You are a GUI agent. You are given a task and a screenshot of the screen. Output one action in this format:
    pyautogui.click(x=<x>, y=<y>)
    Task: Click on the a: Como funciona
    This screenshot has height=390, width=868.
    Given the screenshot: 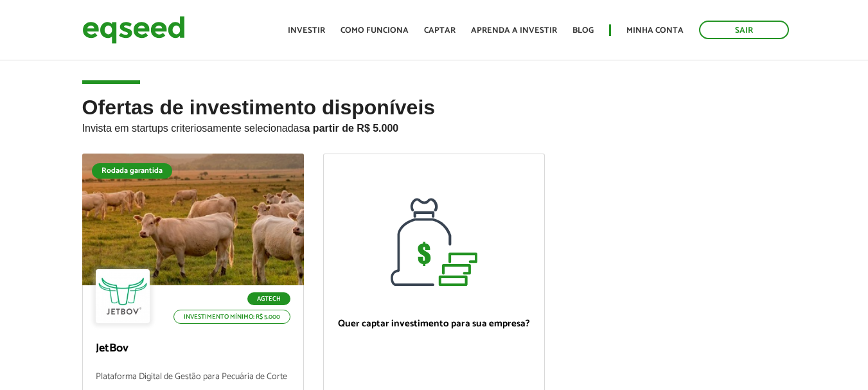 What is the action you would take?
    pyautogui.click(x=374, y=30)
    